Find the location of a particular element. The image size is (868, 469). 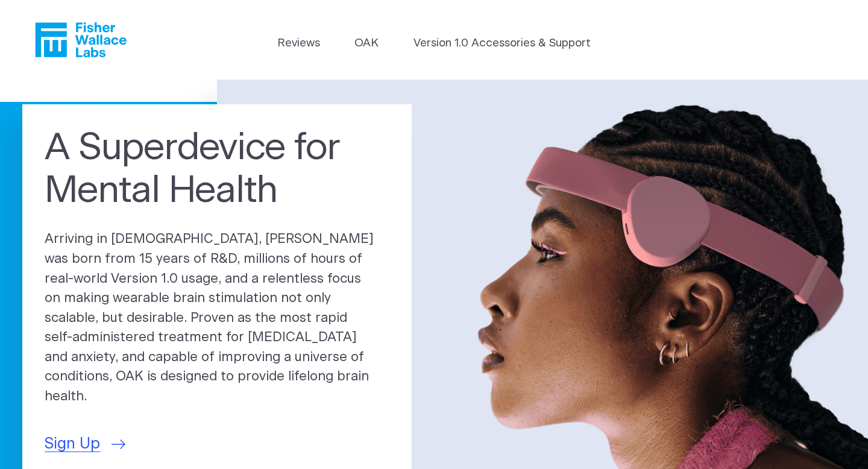

a: Fisher Wallace is located at coordinates (81, 40).